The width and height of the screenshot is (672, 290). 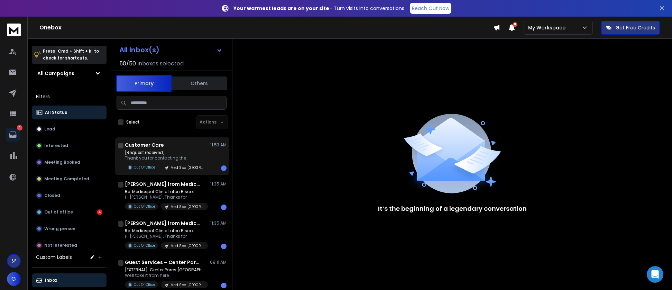 I want to click on span: Cmd + Shift + k, so click(x=74, y=51).